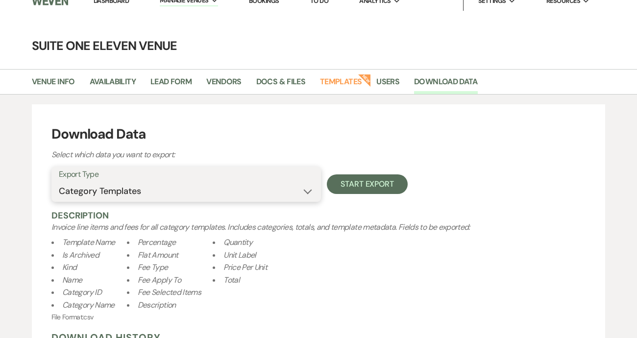 This screenshot has height=338, width=637. What do you see at coordinates (224, 85) in the screenshot?
I see `a: Vendors` at bounding box center [224, 85].